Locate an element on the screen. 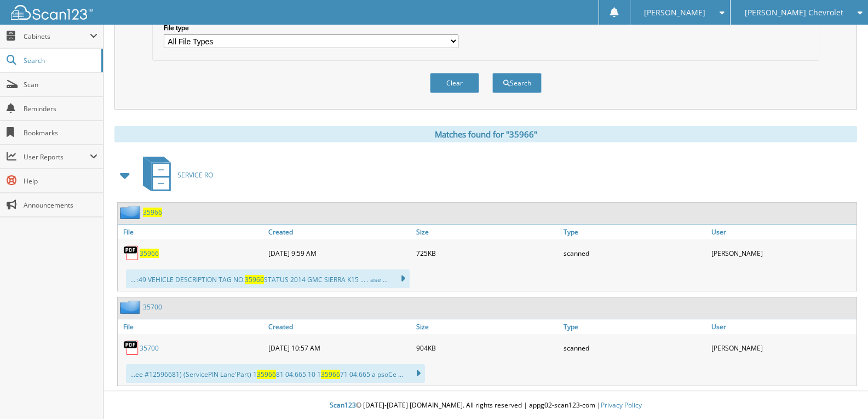 Image resolution: width=868 pixels, height=419 pixels. a: SERVICE RO is located at coordinates (174, 174).